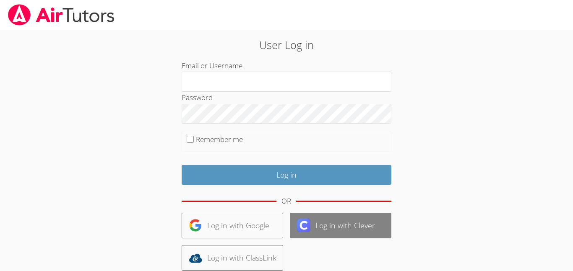 The height and width of the screenshot is (271, 573). What do you see at coordinates (304, 226) in the screenshot?
I see `img: clever-logo-6eab21bc6e7a338710f1a6ff85c0baf02591cd810cc4098c63d3a4b26e2feb20.svg` at bounding box center [304, 226].